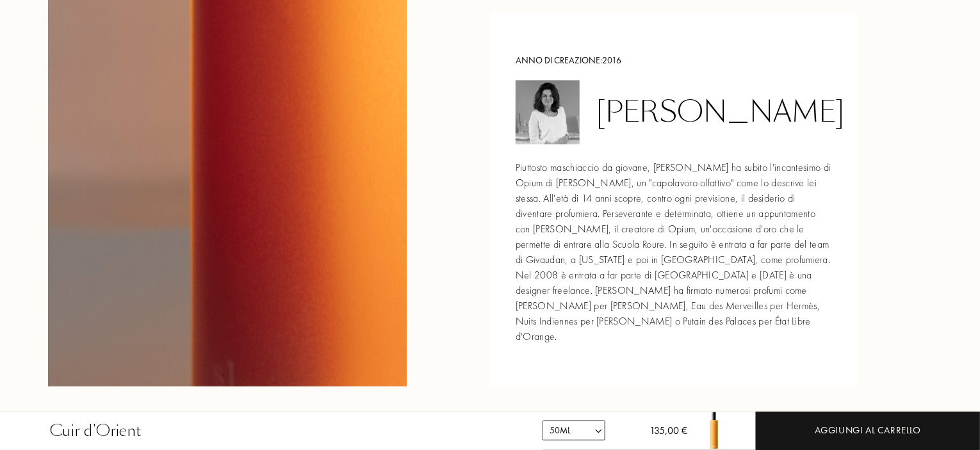  What do you see at coordinates (598, 431) in the screenshot?
I see `img: arrow.png` at bounding box center [598, 431].